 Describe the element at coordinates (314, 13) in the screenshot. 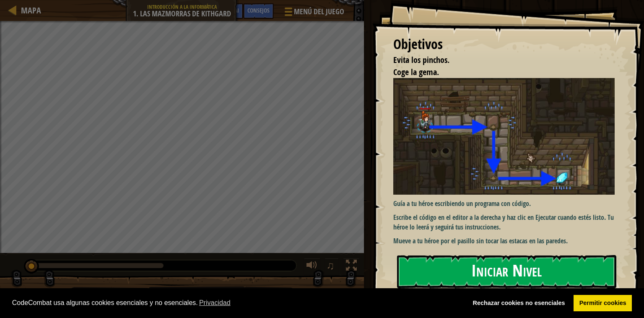

I see `button: Menú del Juego` at that location.